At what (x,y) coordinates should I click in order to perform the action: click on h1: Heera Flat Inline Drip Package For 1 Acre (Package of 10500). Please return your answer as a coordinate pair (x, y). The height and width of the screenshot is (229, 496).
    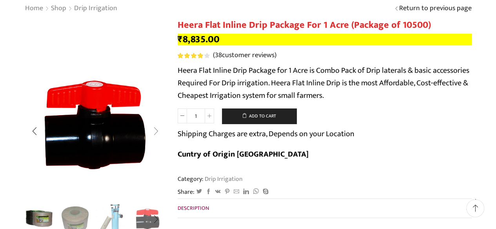
    Looking at the image, I should click on (325, 25).